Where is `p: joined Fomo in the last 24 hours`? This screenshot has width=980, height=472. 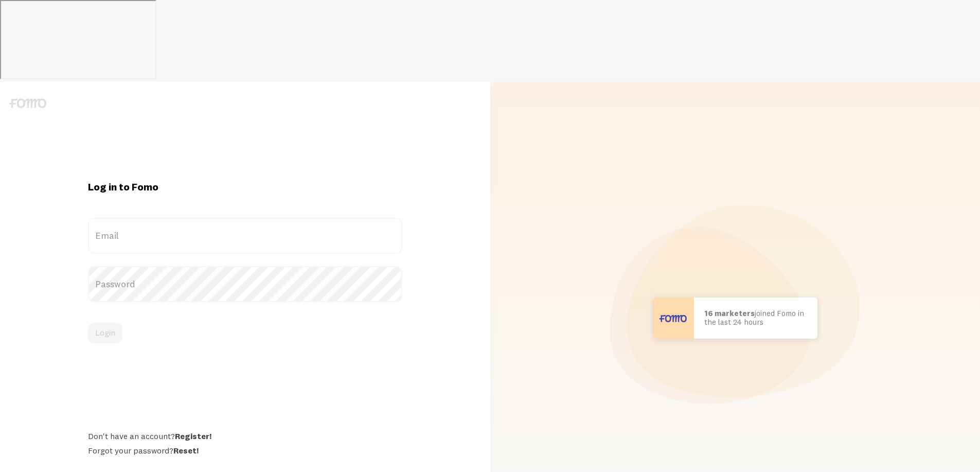 p: joined Fomo in the last 24 hours is located at coordinates (756, 318).